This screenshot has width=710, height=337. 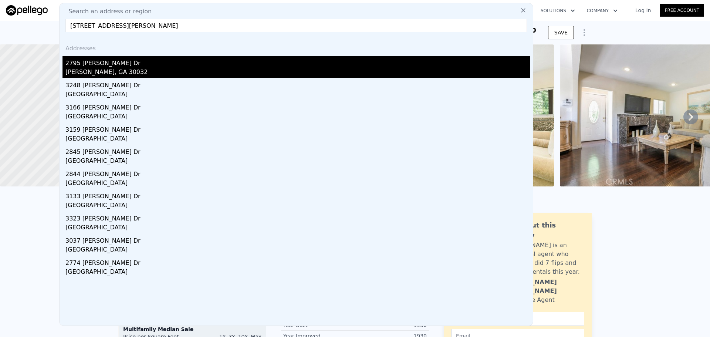 I want to click on input: Enter an address, city, region, neighborhood or zip code, so click(x=296, y=26).